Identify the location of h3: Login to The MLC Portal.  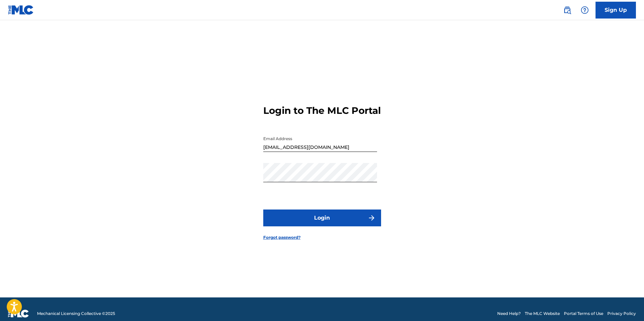
(322, 110).